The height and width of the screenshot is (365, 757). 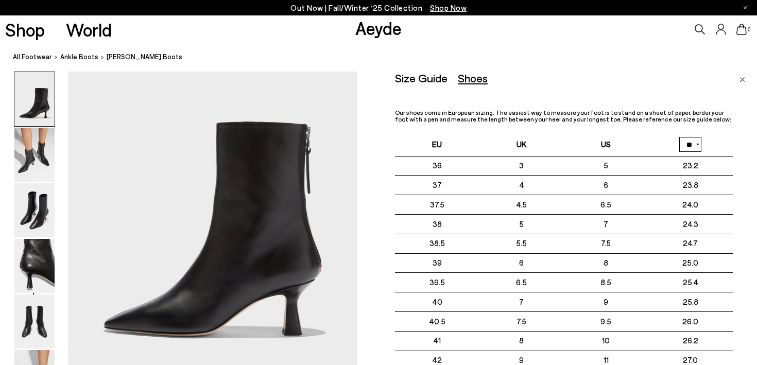 What do you see at coordinates (691, 302) in the screenshot?
I see `td: 25.8` at bounding box center [691, 302].